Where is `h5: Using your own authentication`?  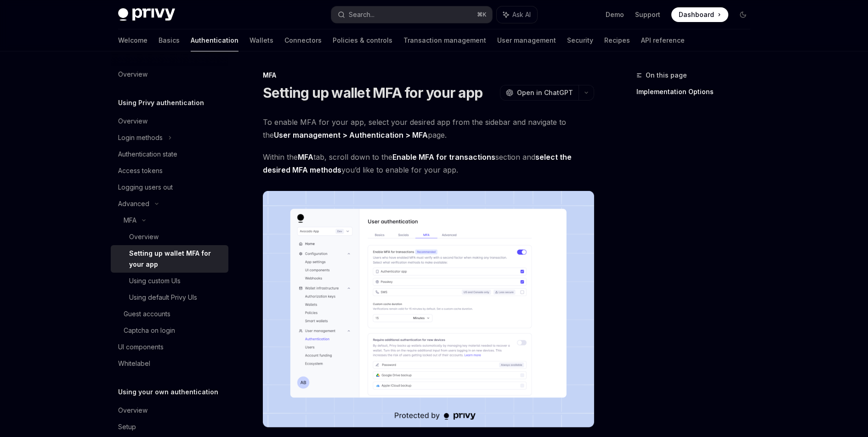 h5: Using your own authentication is located at coordinates (168, 392).